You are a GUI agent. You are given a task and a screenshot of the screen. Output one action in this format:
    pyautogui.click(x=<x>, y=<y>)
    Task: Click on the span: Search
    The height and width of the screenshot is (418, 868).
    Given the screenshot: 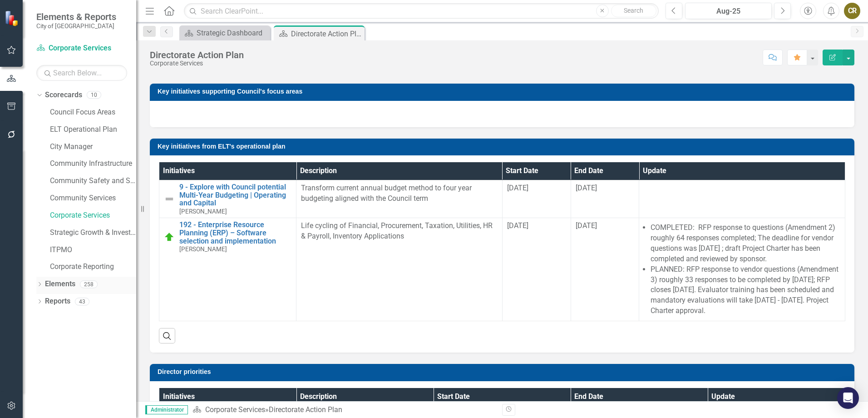 What is the action you would take?
    pyautogui.click(x=633, y=11)
    